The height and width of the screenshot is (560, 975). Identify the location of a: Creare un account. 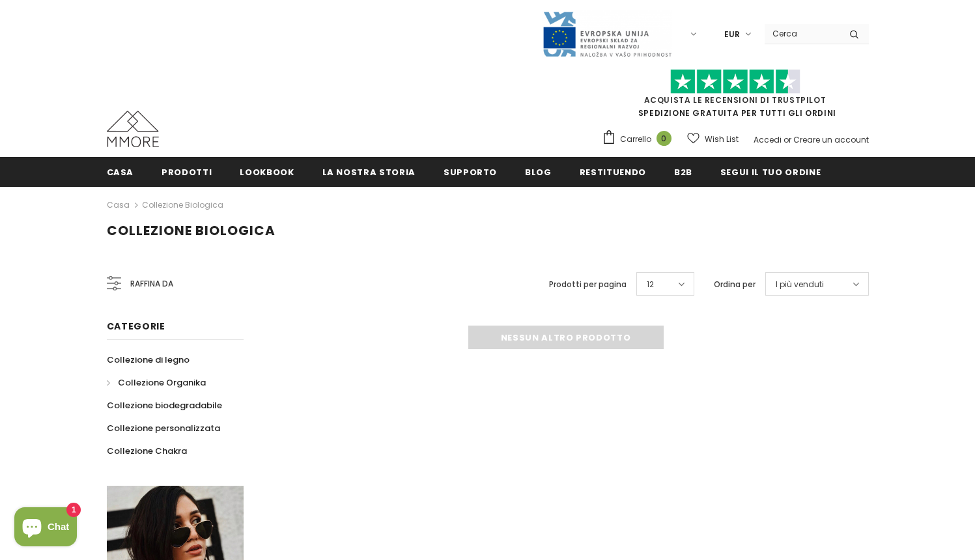
(831, 139).